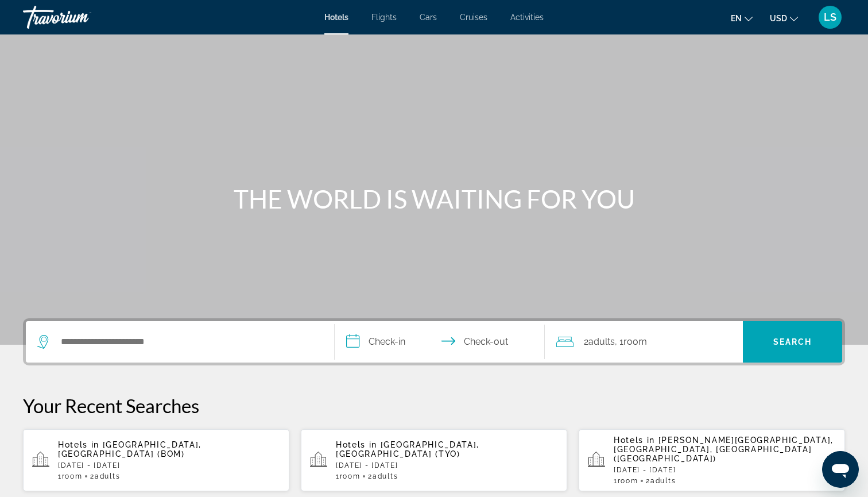 The image size is (868, 497). I want to click on button: Travelers: 2 adults, 0 children, so click(644, 342).